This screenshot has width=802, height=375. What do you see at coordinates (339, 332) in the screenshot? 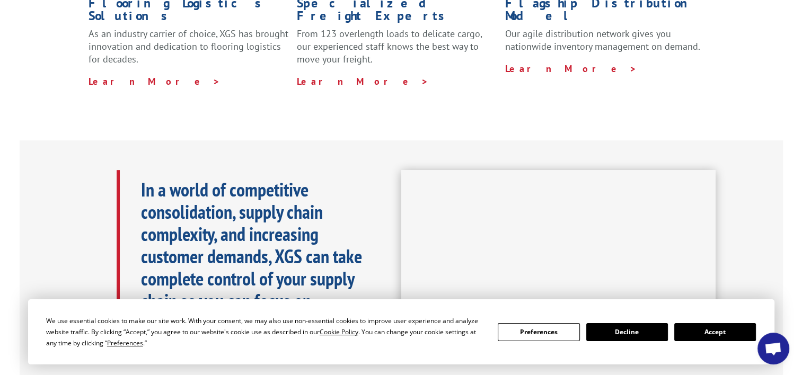
I see `span: Cookie Policy` at bounding box center [339, 332].